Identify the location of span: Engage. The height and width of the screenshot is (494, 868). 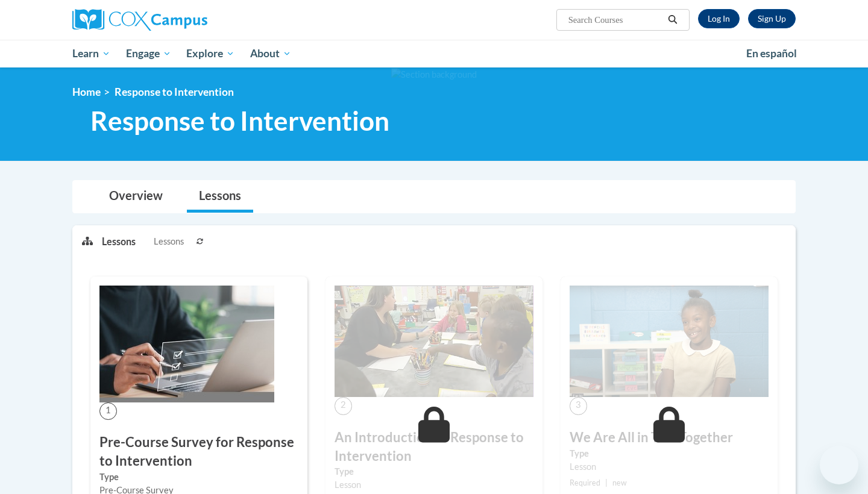
(148, 54).